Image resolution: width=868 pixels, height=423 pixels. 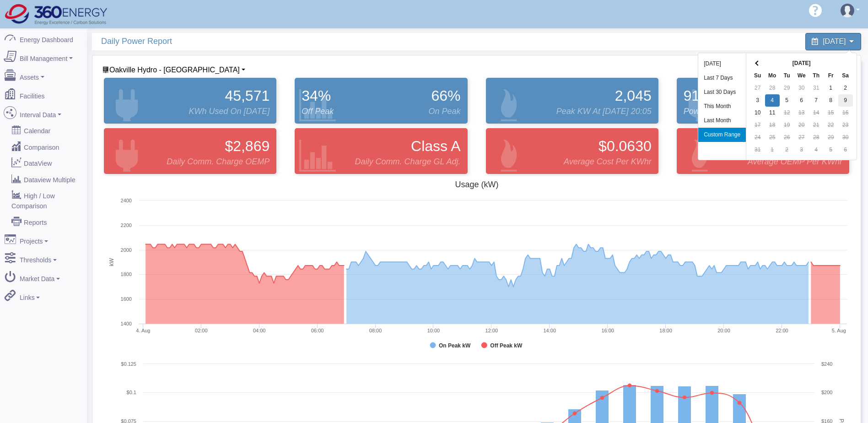 I want to click on span: On Peak, so click(x=444, y=111).